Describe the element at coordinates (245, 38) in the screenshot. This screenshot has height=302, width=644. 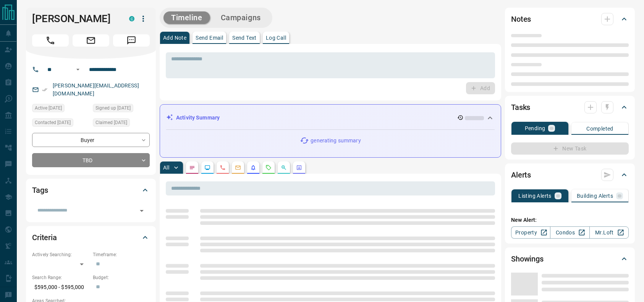
I see `p: Send Text` at that location.